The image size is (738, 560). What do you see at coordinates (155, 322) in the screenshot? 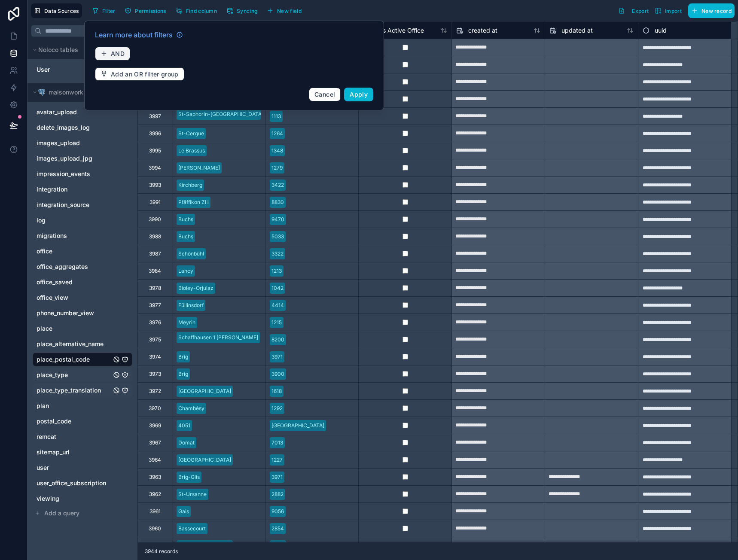
I see `div: 3976` at bounding box center [155, 322].